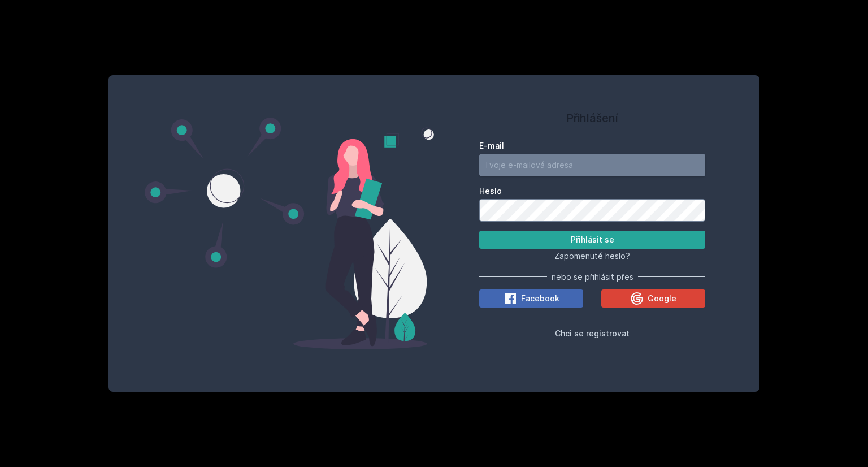 The image size is (868, 467). Describe the element at coordinates (531, 298) in the screenshot. I see `button: Facebook` at that location.